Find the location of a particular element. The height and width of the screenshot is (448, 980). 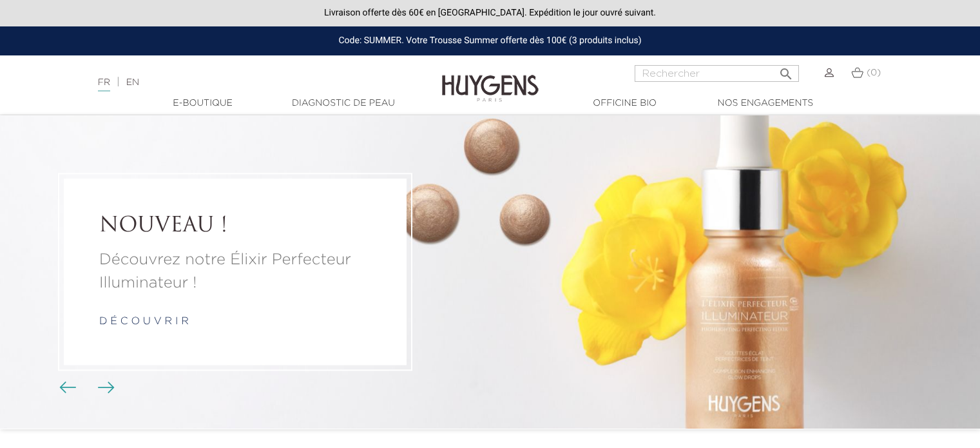

a: Officine Bio is located at coordinates (625, 103).